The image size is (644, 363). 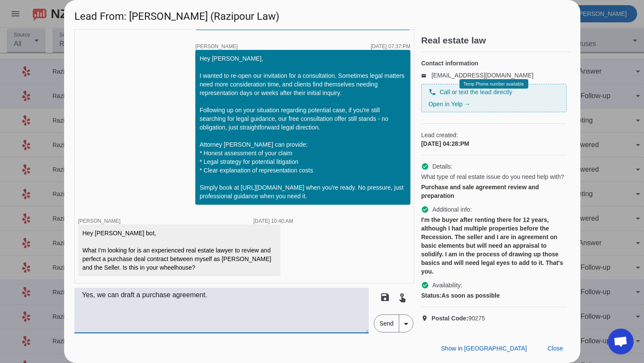 What do you see at coordinates (494, 135) in the screenshot?
I see `span: Lead created:` at bounding box center [494, 135].